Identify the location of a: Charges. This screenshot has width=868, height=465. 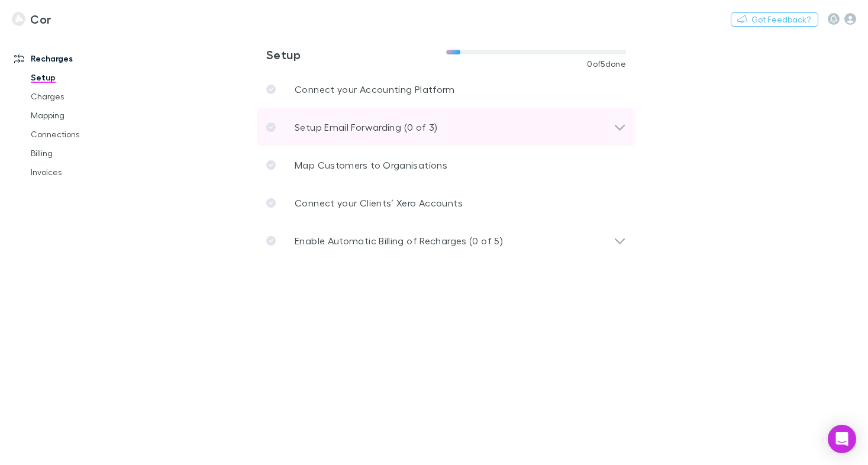
(82, 96).